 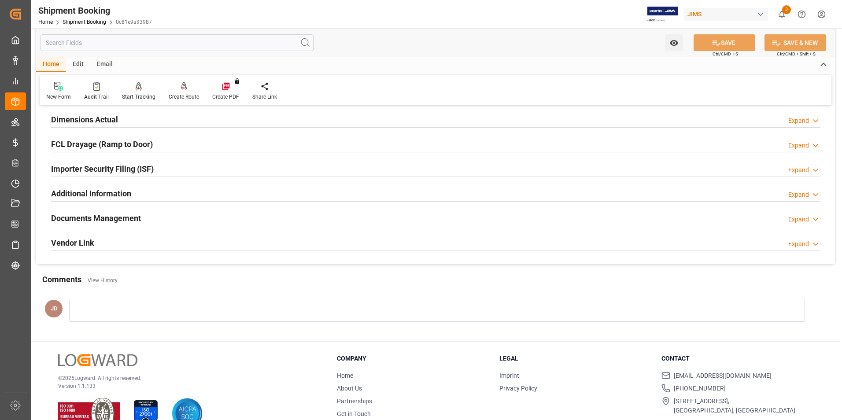 I want to click on h2: FCL Drayage (Ramp to Door), so click(x=102, y=144).